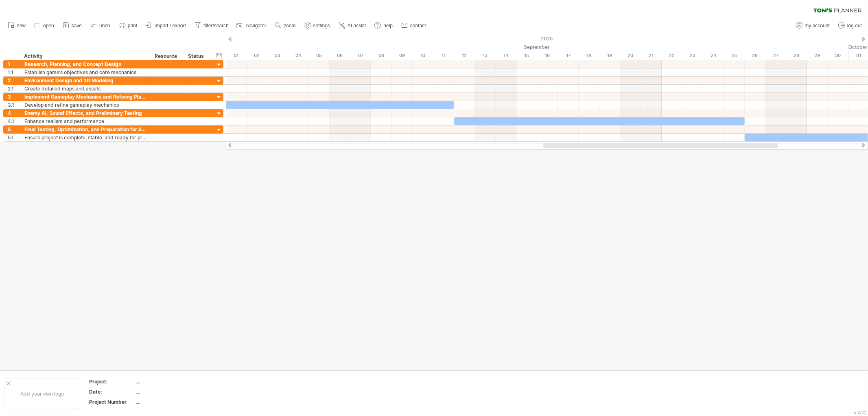  What do you see at coordinates (257, 56) in the screenshot?
I see `div: Tuesday, 2 September 2025` at bounding box center [257, 56].